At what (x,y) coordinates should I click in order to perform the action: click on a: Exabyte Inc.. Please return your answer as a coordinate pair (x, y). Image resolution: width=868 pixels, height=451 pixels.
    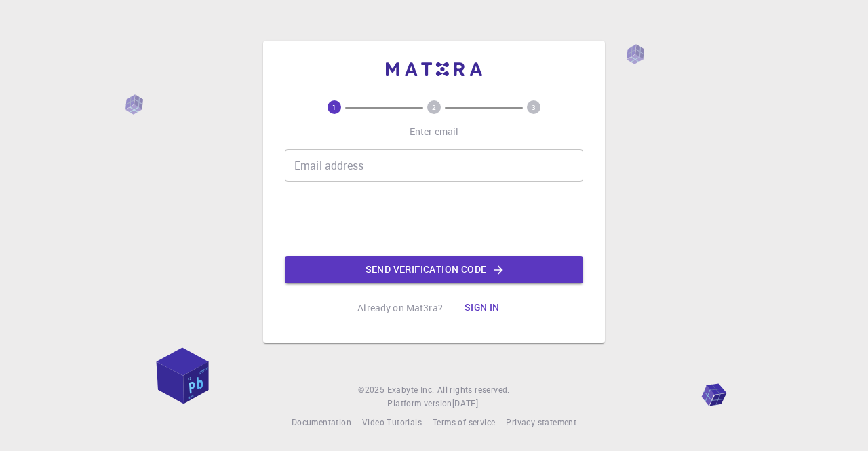
    Looking at the image, I should click on (411, 389).